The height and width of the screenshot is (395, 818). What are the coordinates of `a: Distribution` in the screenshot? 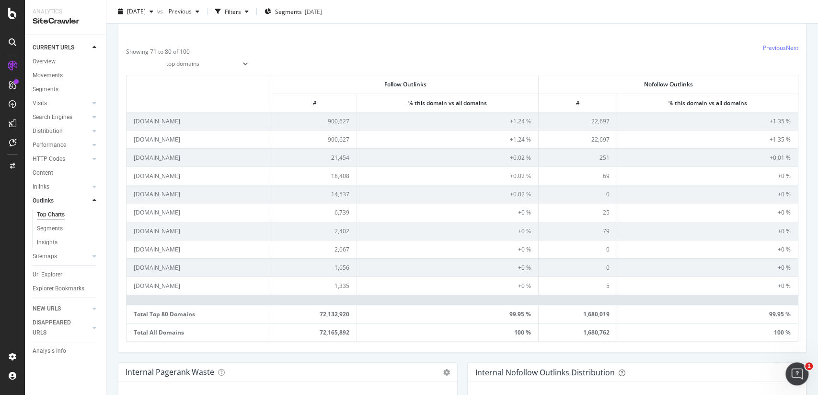 It's located at (61, 131).